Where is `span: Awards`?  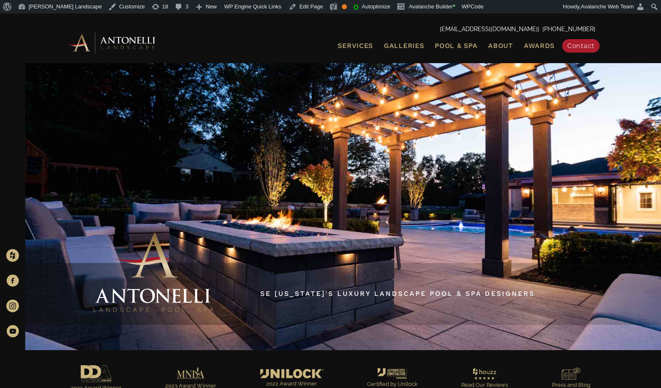 span: Awards is located at coordinates (539, 45).